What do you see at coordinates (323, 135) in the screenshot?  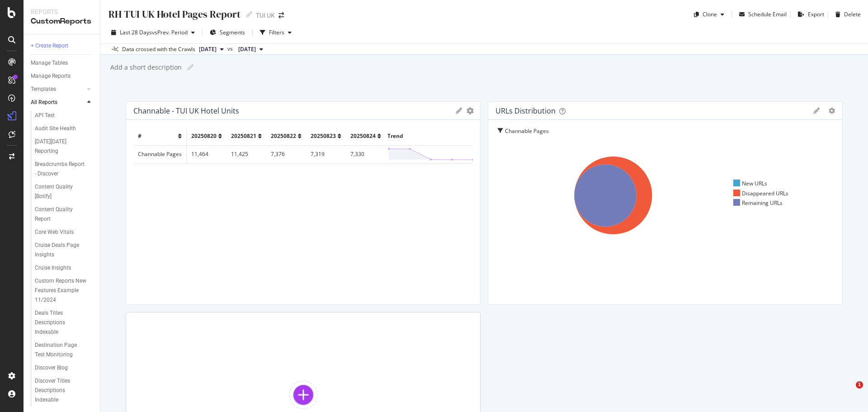 I see `span: 20250823` at bounding box center [323, 135].